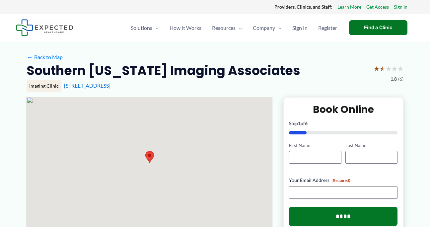 The width and height of the screenshot is (430, 227). I want to click on span: Register, so click(327, 28).